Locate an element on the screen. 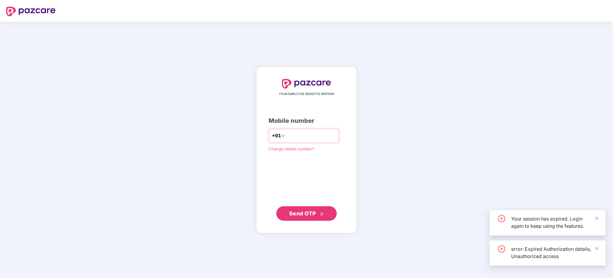  a: Change mobile number? is located at coordinates (291, 149).